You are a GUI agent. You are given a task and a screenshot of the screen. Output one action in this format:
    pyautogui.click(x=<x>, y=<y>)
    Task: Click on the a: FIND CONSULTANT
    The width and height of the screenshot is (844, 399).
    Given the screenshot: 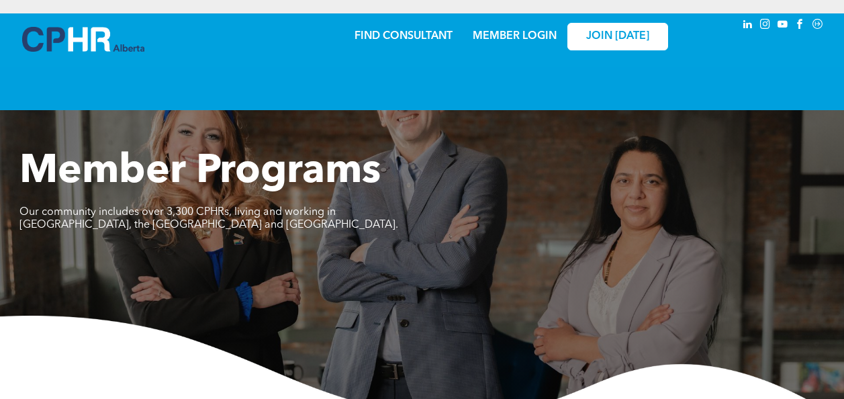 What is the action you would take?
    pyautogui.click(x=403, y=36)
    